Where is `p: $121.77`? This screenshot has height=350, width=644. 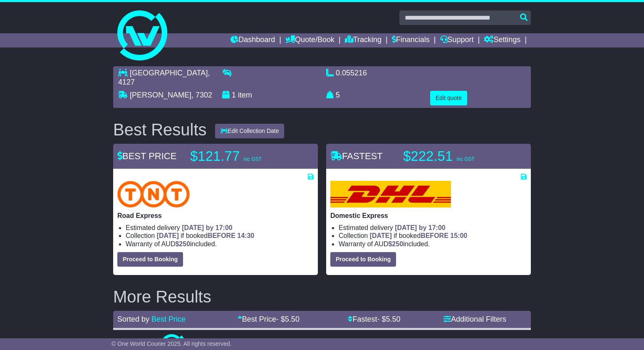
p: $121.77 is located at coordinates (242, 156).